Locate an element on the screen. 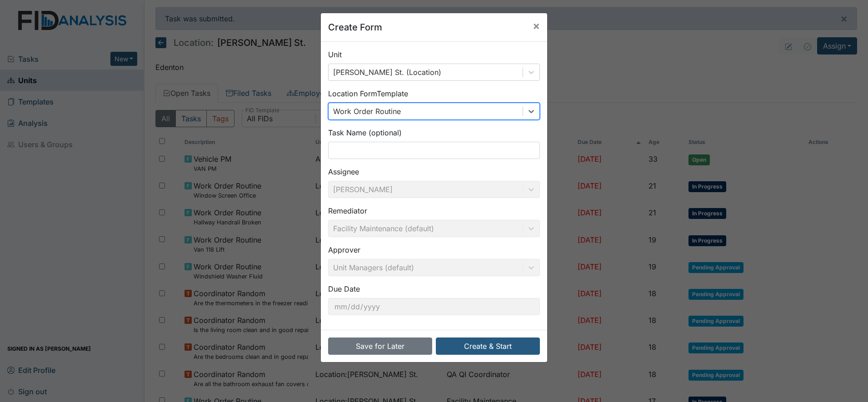 The width and height of the screenshot is (868, 402). label: Unit is located at coordinates (335, 55).